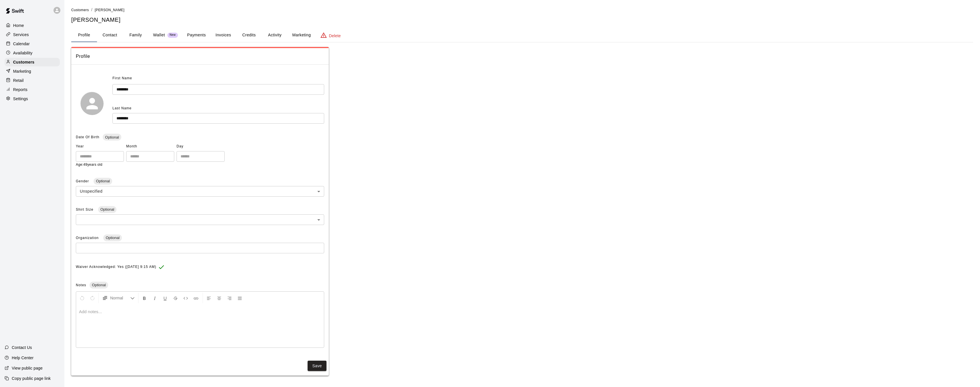  What do you see at coordinates (522, 35) in the screenshot?
I see `div: basic tabs example` at bounding box center [522, 35].